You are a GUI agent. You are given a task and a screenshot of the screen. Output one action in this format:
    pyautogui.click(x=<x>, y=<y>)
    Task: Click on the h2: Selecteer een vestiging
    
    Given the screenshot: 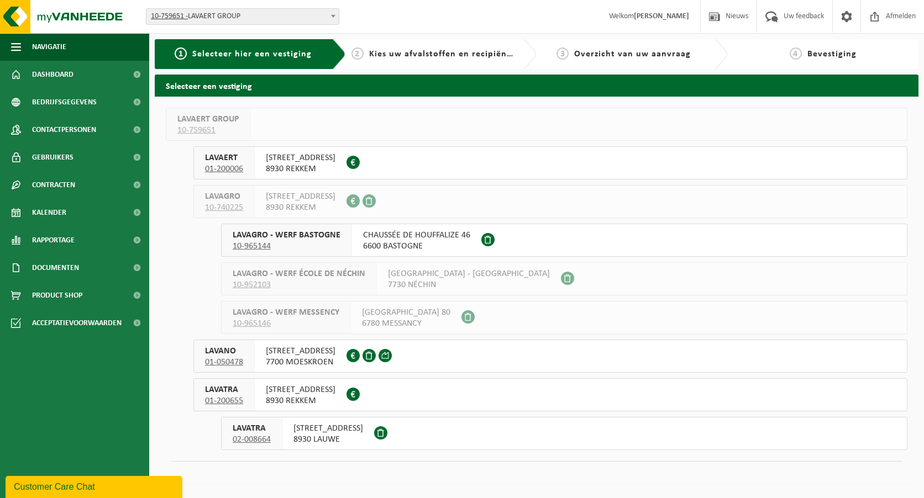 What is the action you would take?
    pyautogui.click(x=536, y=85)
    